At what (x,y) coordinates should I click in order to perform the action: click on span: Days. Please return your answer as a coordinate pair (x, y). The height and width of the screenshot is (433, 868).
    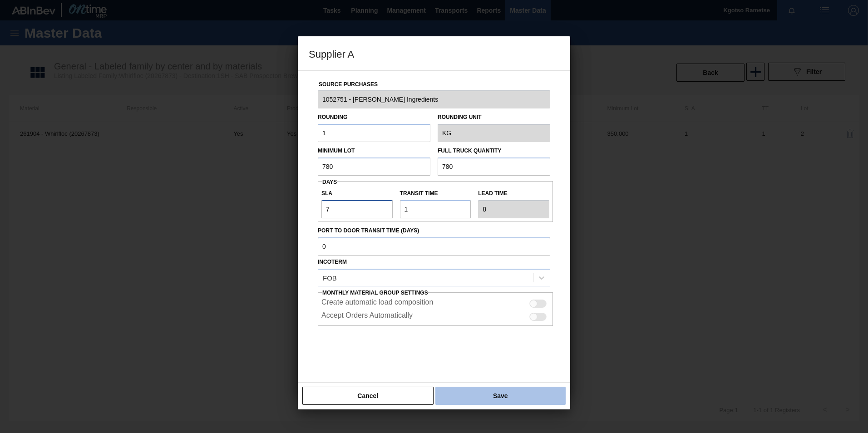
    Looking at the image, I should click on (330, 182).